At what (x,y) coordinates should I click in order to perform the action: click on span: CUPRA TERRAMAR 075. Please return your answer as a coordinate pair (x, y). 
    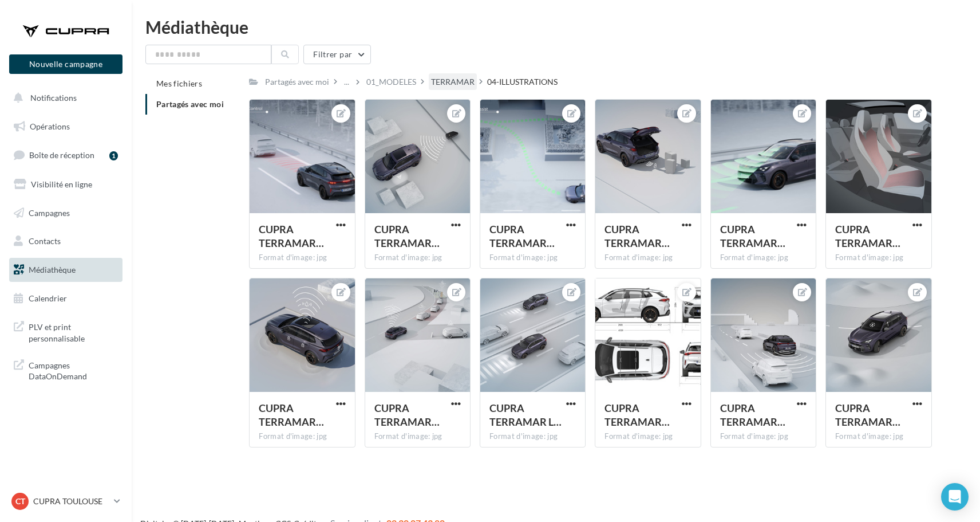
    Looking at the image, I should click on (292, 236).